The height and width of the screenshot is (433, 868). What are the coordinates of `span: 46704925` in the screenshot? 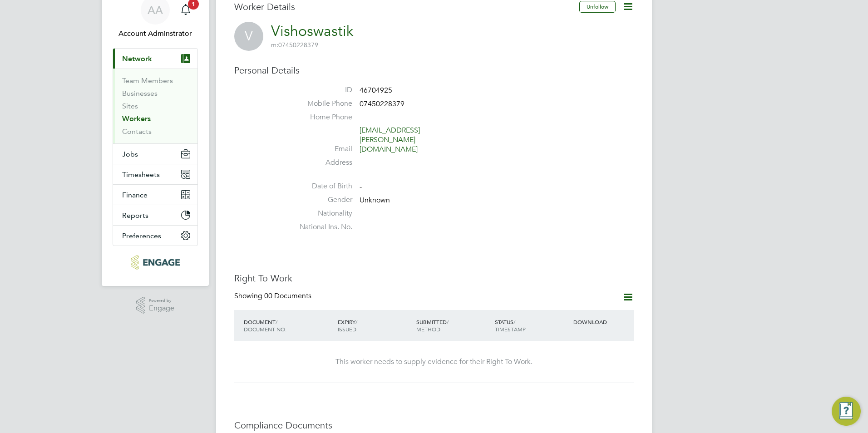 It's located at (376, 91).